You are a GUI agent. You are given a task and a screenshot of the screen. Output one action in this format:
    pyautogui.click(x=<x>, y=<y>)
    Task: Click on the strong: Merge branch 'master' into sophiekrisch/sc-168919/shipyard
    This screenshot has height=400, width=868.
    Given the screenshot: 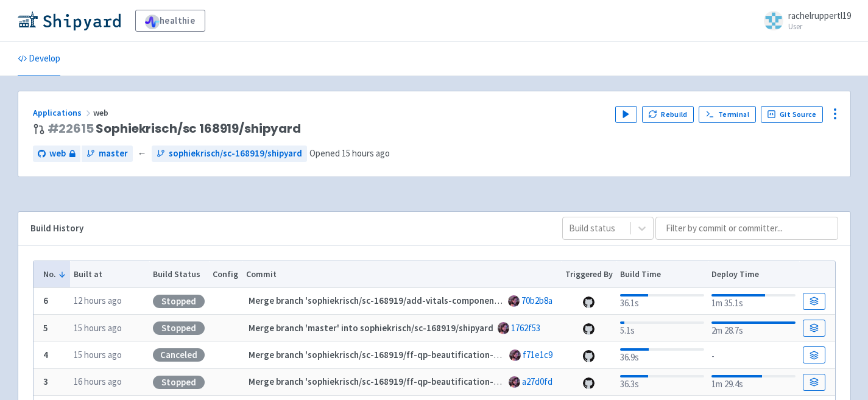 What is the action you would take?
    pyautogui.click(x=371, y=328)
    